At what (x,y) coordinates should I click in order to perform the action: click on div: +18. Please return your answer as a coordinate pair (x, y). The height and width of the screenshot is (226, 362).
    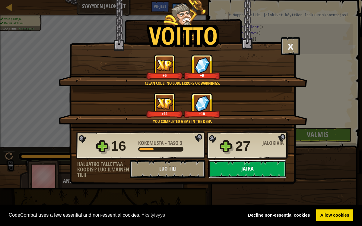
    Looking at the image, I should click on (202, 114).